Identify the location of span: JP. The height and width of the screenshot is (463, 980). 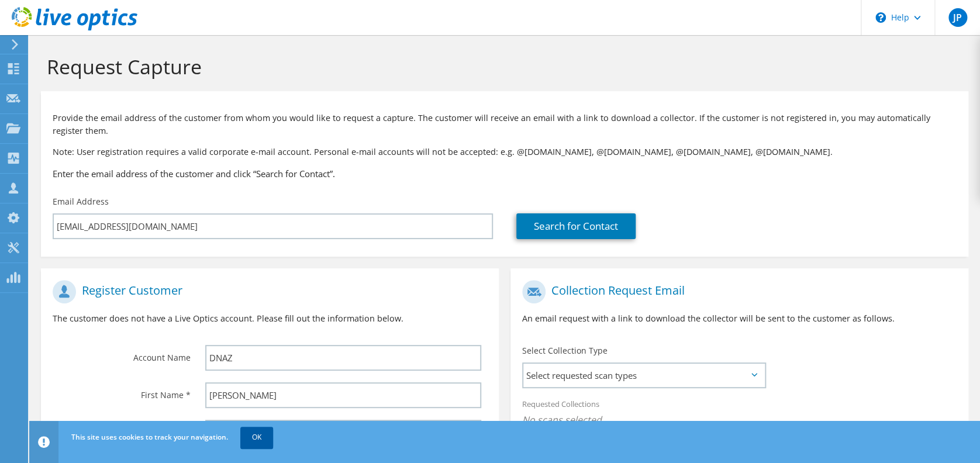
(958, 18).